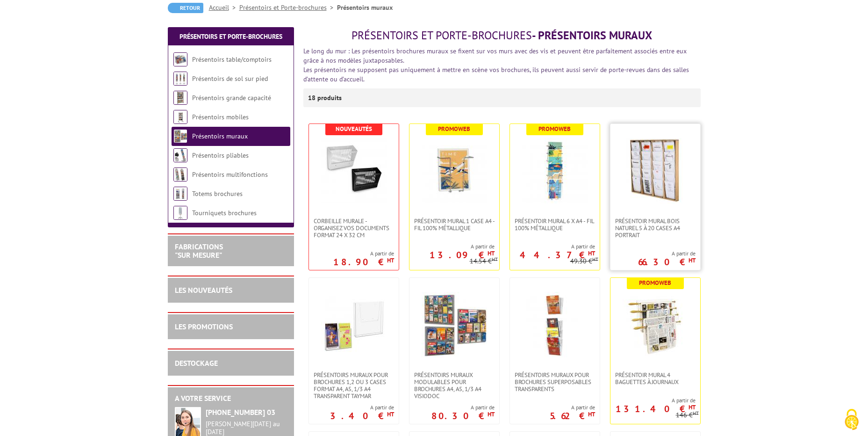 This screenshot has width=868, height=436. What do you see at coordinates (354, 171) in the screenshot?
I see `img: Corbeille Murale - Organisez vos documents format 24 x 32 cm` at bounding box center [354, 171].